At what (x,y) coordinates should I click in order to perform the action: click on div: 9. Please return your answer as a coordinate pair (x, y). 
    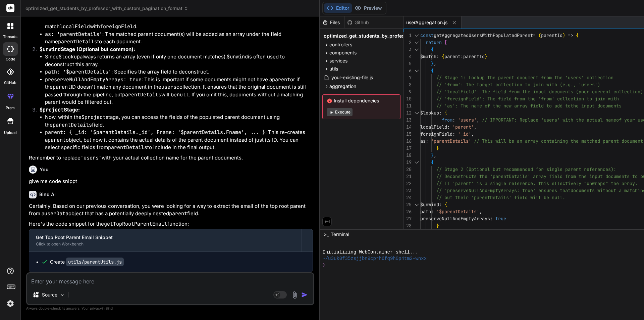
    Looking at the image, I should click on (408, 92).